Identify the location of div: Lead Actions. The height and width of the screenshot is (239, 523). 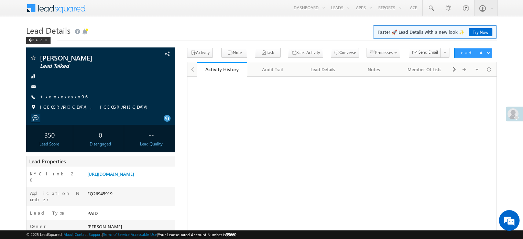
(472, 53).